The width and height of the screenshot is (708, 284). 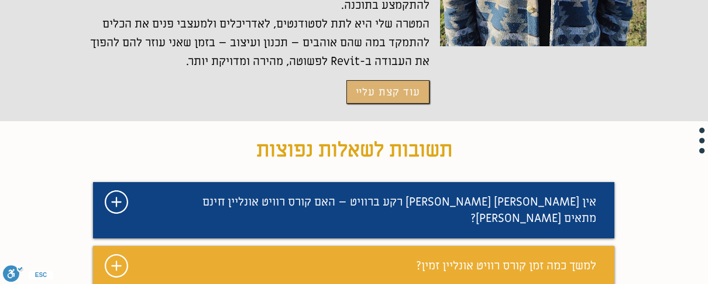 I want to click on span: המטרה שלי היא לתת לסטודנטים, לאדריכלים ולמעצבי פנים את הכלים להתמקד במה שהם אוהבים – תכנון ועיצוב..., so click(x=260, y=43).